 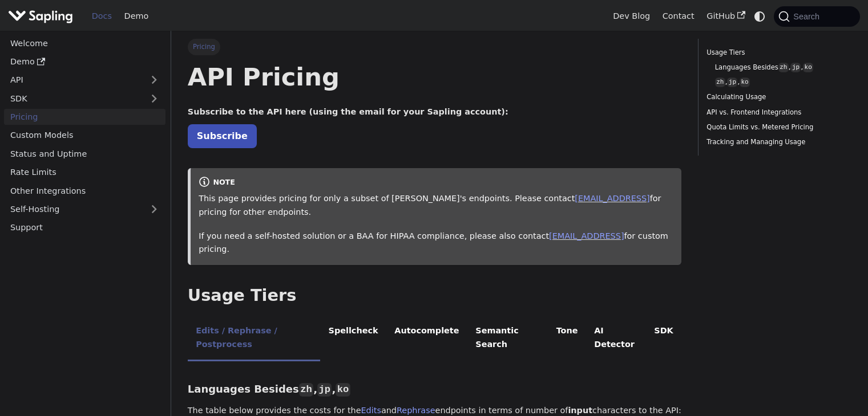 What do you see at coordinates (427, 339) in the screenshot?
I see `li: Autocomplete` at bounding box center [427, 339].